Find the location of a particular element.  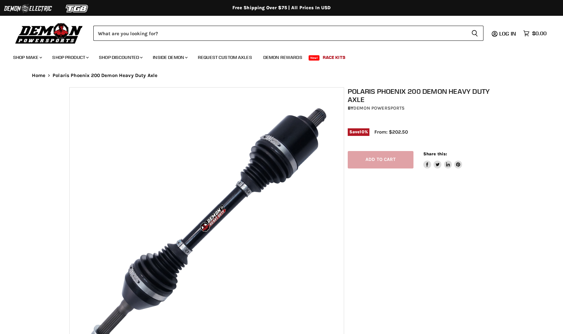

button: Search is located at coordinates (475, 33).